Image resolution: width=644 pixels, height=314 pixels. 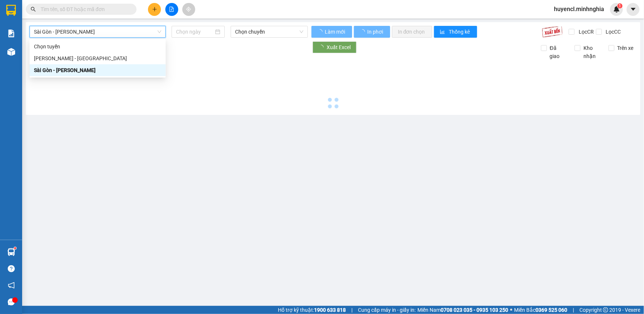 I want to click on img: icon-new-feature, so click(x=617, y=9).